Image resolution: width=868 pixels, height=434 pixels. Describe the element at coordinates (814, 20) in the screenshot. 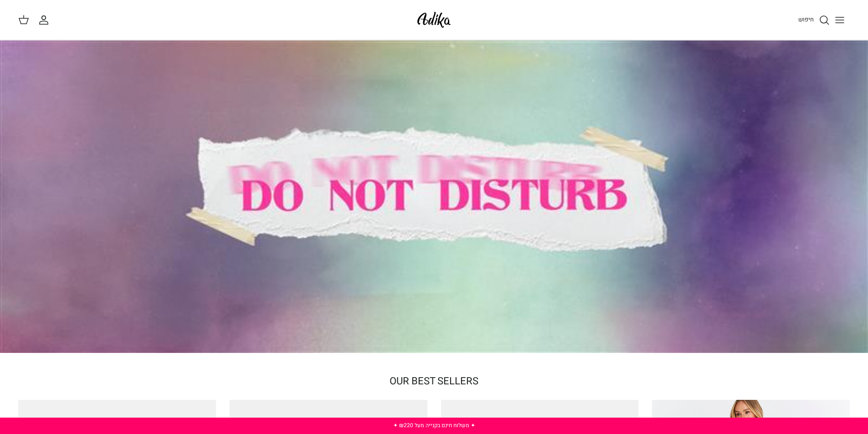

I see `a: חיפוש` at that location.